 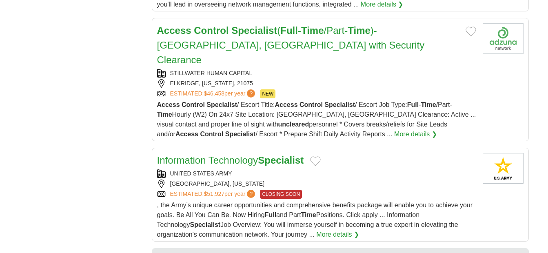 What do you see at coordinates (214, 194) in the screenshot?
I see `span: $51,927` at bounding box center [214, 194].